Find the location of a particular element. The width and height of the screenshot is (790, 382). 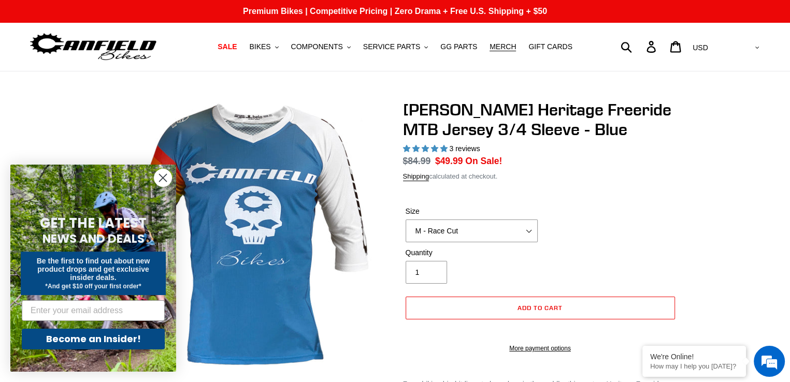

button: Close dialog is located at coordinates (163, 178).